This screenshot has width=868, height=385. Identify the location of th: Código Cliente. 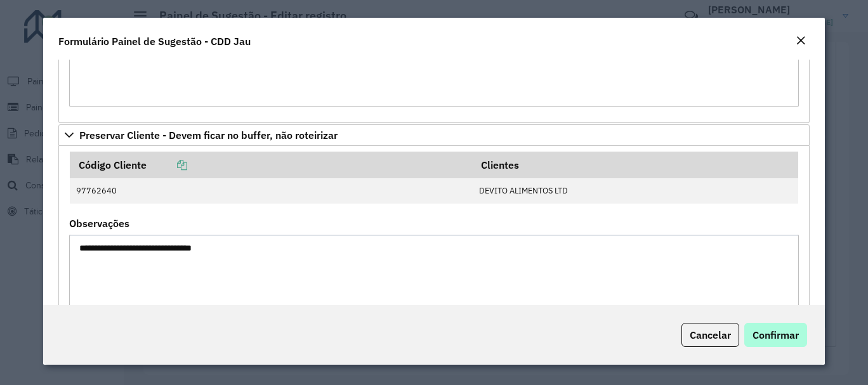
(271, 165).